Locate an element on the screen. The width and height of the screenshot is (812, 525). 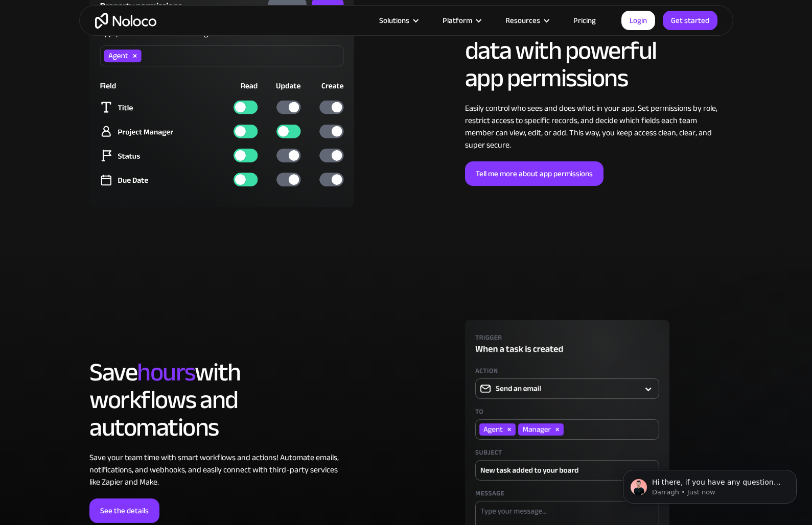
a: home is located at coordinates (126, 20).